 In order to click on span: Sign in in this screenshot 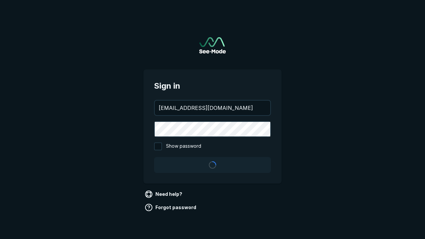, I will do `click(212, 86)`.